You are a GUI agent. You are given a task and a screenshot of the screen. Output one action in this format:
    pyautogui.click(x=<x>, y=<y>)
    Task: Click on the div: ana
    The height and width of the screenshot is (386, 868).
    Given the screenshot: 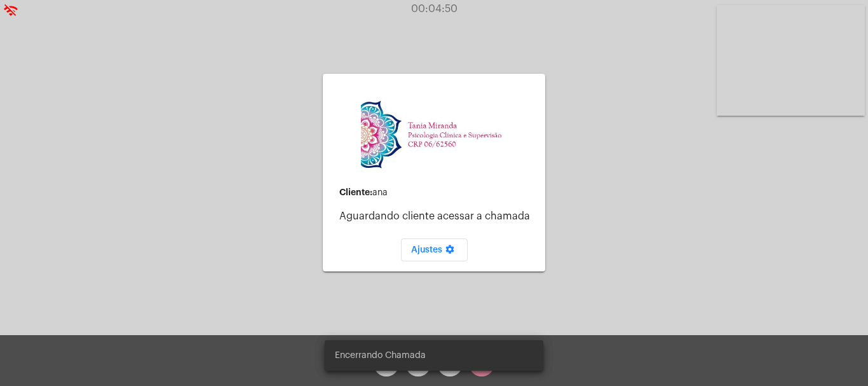 What is the action you would take?
    pyautogui.click(x=437, y=192)
    